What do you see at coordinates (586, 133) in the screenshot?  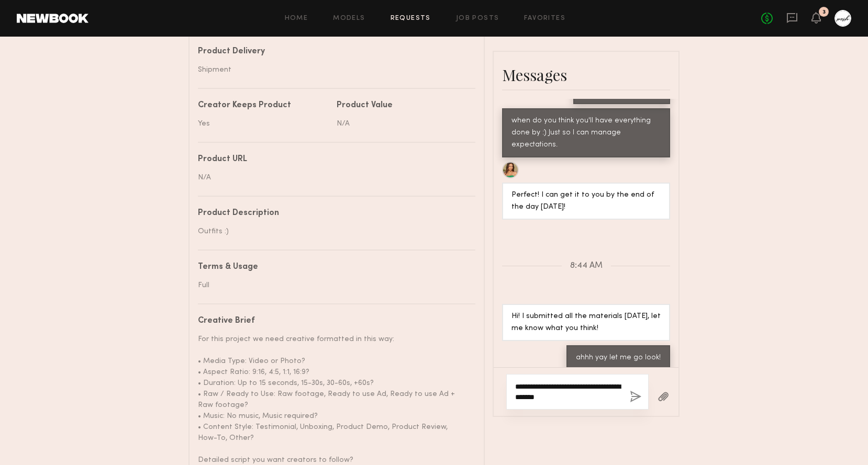 I see `div: when do you think you'll have everything done by :) Just so I can manage expectations.` at bounding box center [586, 133].